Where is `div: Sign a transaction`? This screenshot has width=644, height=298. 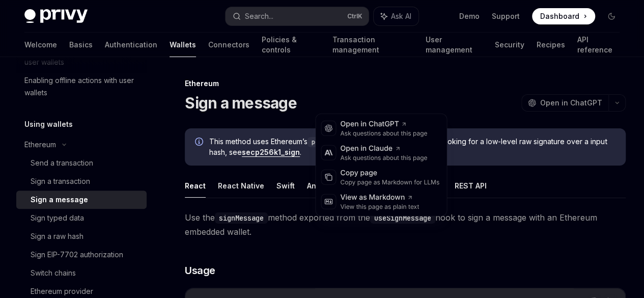
div: Sign a transaction is located at coordinates (60, 181).